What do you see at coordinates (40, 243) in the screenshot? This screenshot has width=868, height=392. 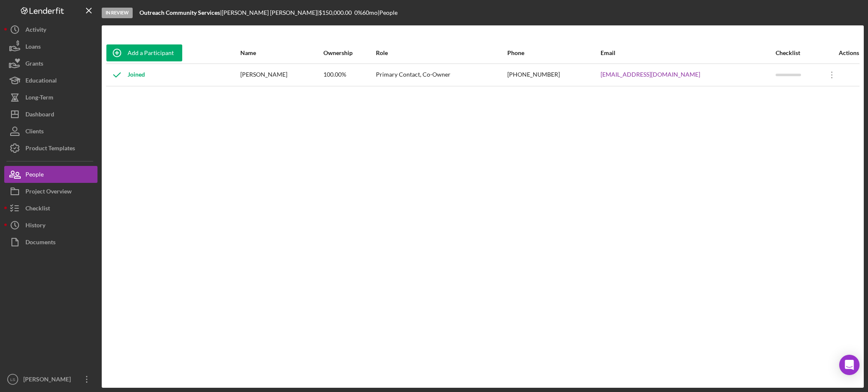 I see `div: Documents` at bounding box center [40, 243].